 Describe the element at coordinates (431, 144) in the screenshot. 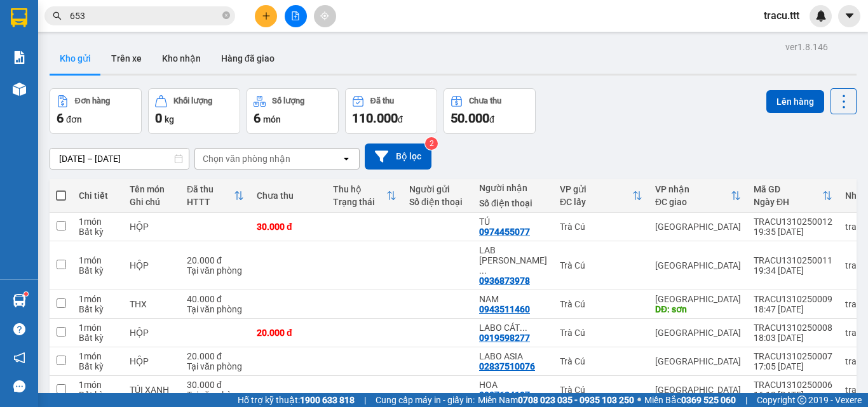

I see `sup: 2` at that location.